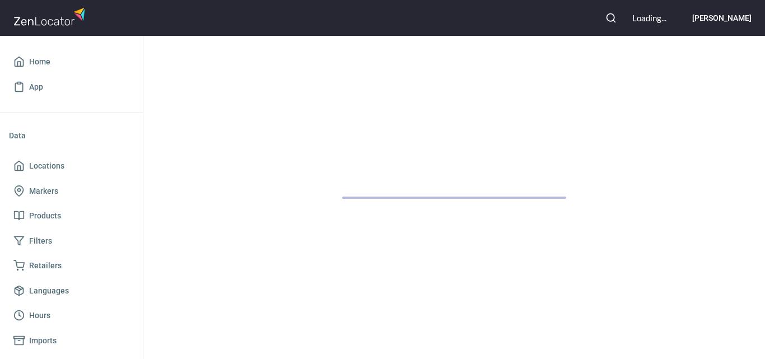 This screenshot has height=359, width=765. I want to click on a: Hours, so click(71, 315).